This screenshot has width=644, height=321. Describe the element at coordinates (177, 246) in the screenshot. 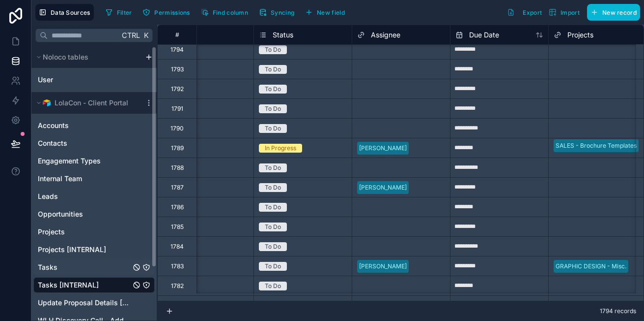

I see `div: 1784` at that location.